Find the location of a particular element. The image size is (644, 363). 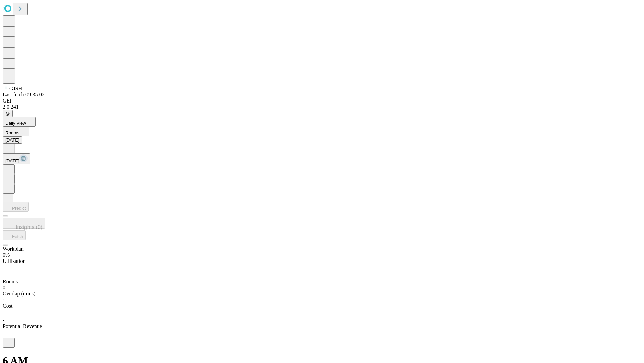

span: 1 is located at coordinates (4, 275).